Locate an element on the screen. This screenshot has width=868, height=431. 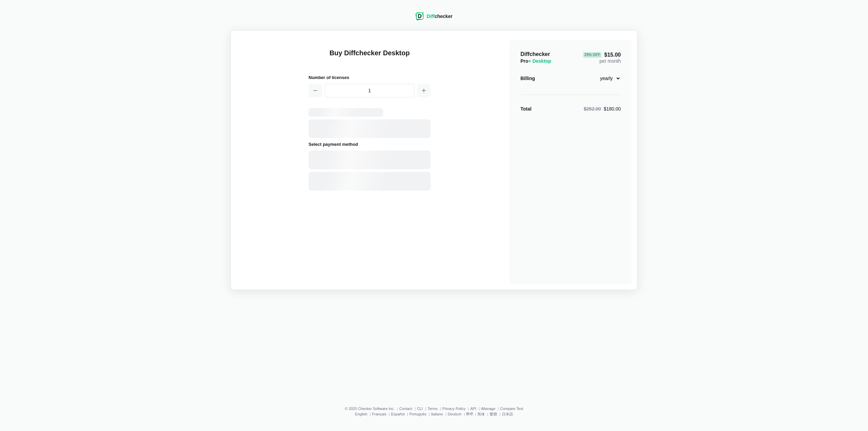
a: Terms is located at coordinates (433, 409).